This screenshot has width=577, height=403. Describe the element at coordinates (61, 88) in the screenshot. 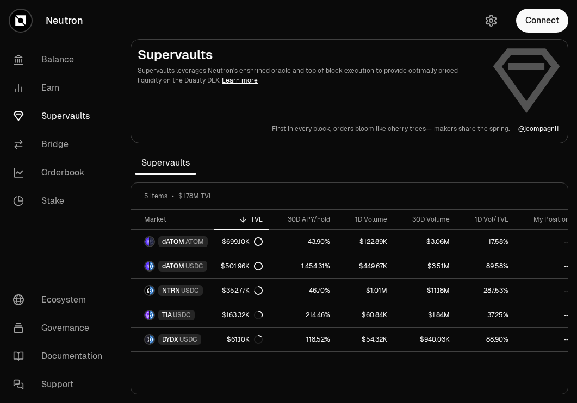

I see `a: Earn` at that location.